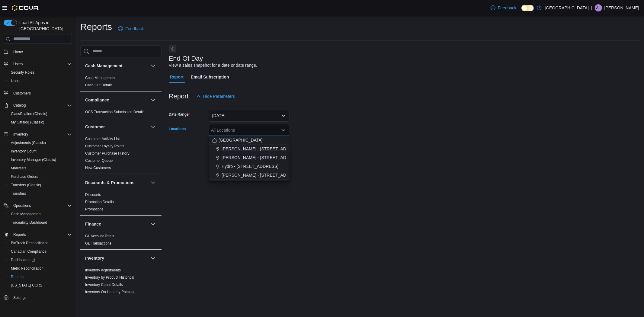  What do you see at coordinates (99, 85) in the screenshot?
I see `a: Cash Out Details` at bounding box center [99, 85].